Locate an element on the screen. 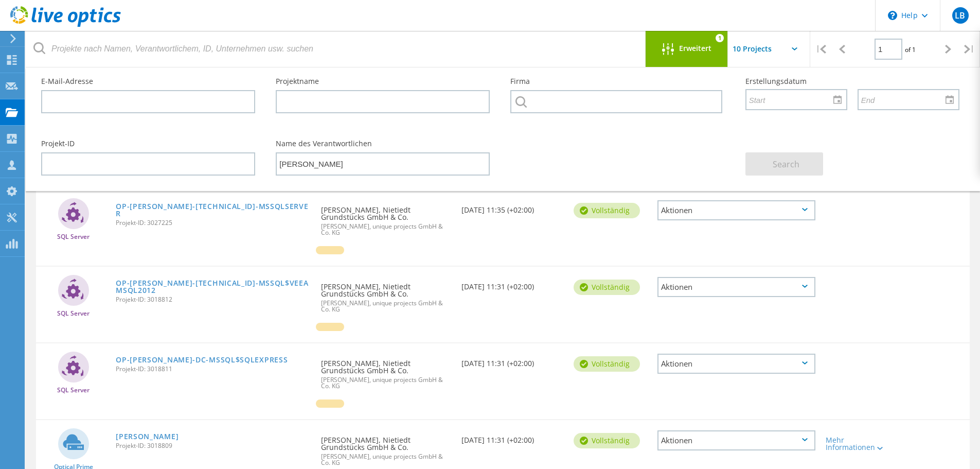 The image size is (980, 469). span: of 1 is located at coordinates (910, 50).